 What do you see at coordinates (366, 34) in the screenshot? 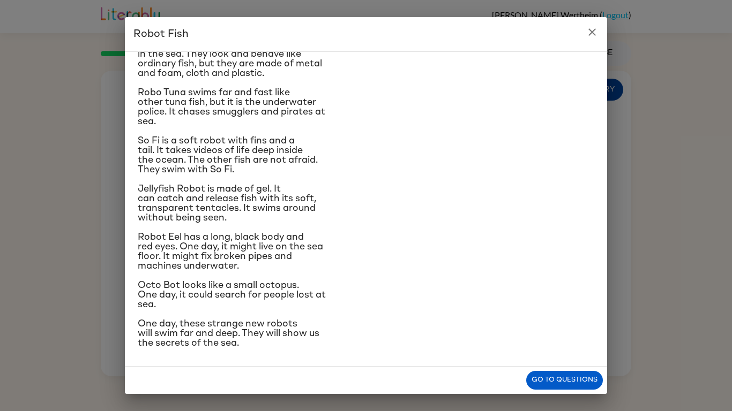
I see `h2: Robot Fish` at bounding box center [366, 34].